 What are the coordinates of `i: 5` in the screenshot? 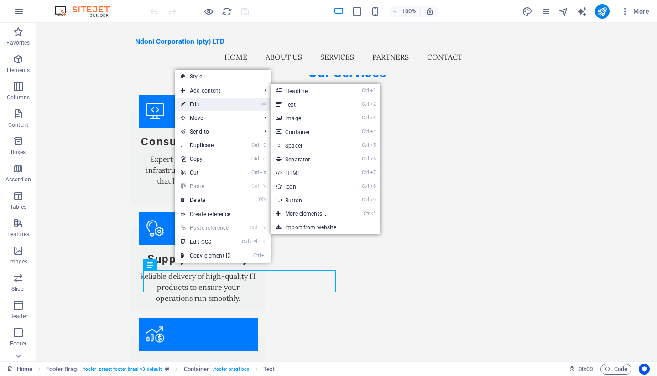 It's located at (373, 145).